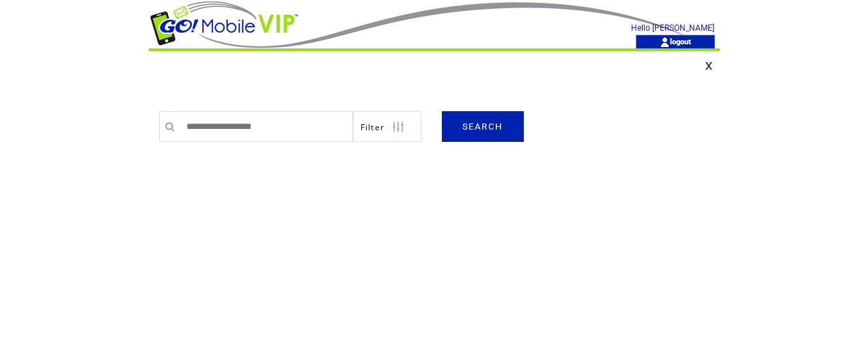 The image size is (868, 339). I want to click on a: SEARCH, so click(482, 126).